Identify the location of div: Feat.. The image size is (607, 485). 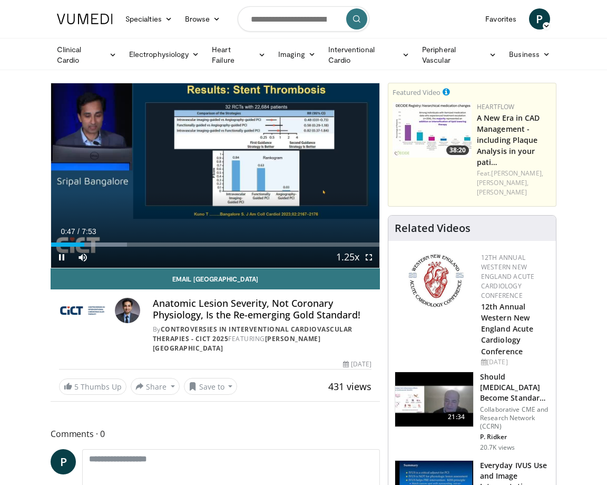
(515, 183).